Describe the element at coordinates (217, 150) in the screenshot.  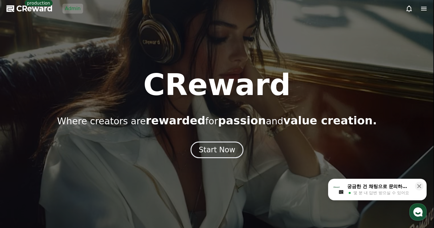
I see `div: Start Now` at that location.